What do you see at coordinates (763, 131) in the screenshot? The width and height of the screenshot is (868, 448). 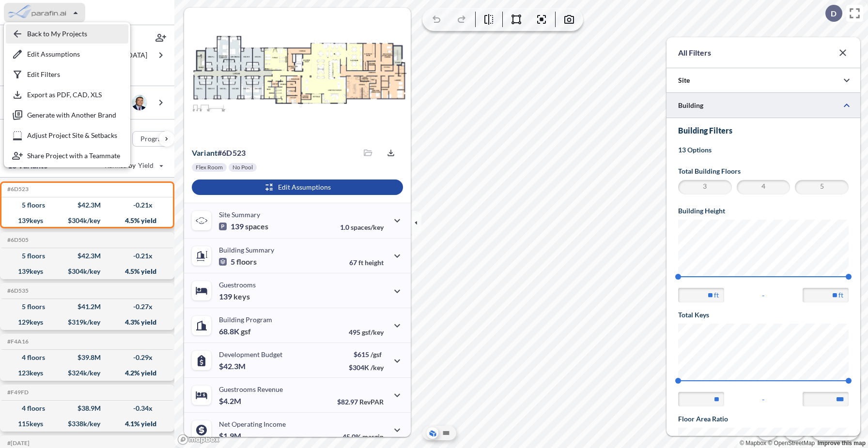 I see `h3: Building Filters` at bounding box center [763, 131].